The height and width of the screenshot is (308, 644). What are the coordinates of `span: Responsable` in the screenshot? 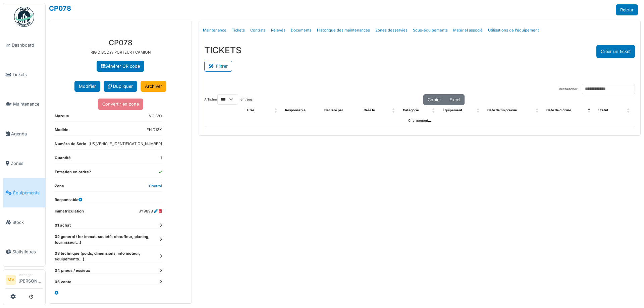 It's located at (295, 110).